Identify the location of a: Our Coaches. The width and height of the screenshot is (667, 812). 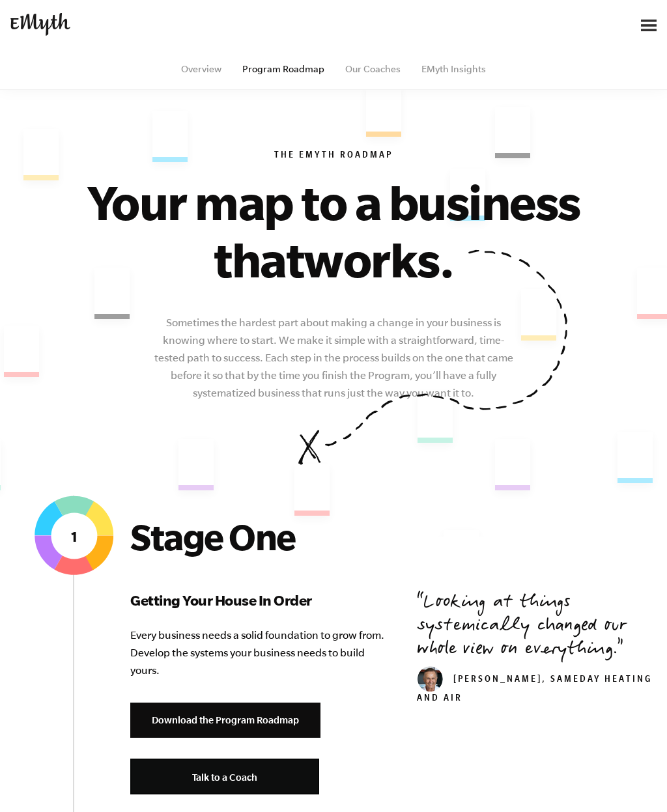
(372, 69).